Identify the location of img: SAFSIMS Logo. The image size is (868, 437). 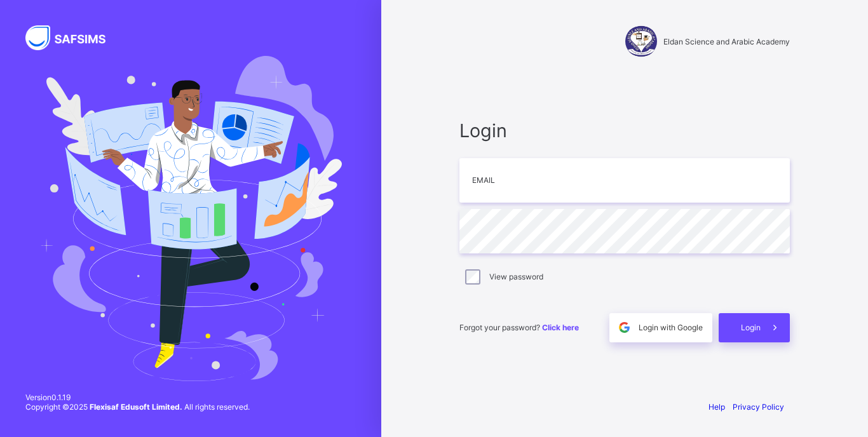
(73, 38).